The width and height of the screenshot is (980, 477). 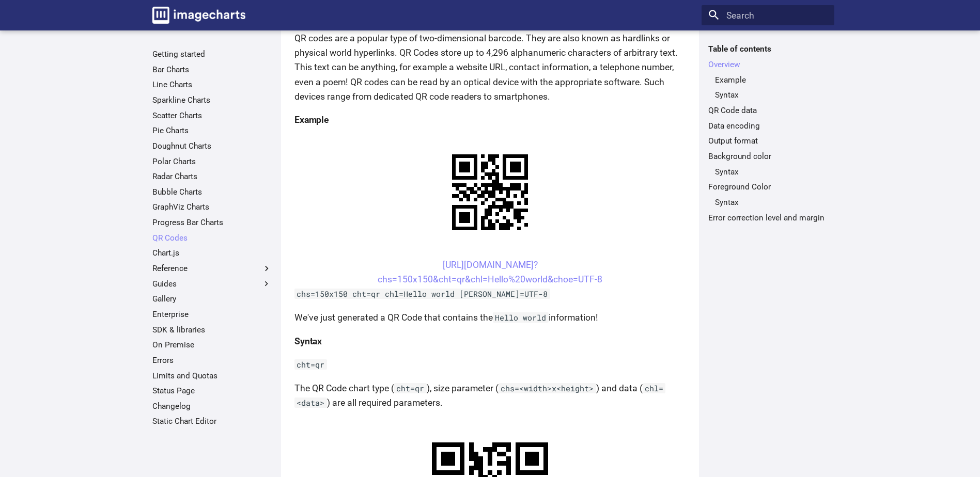 What do you see at coordinates (767, 111) in the screenshot?
I see `a: QR Code data` at bounding box center [767, 111].